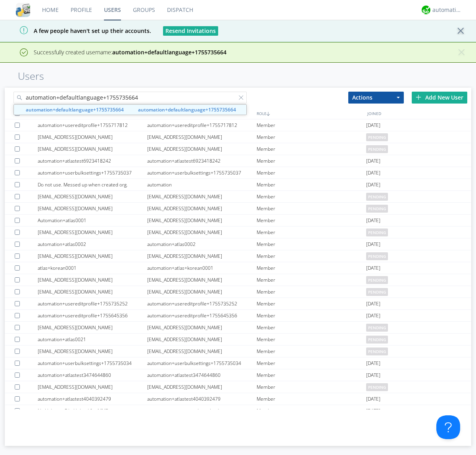 Image resolution: width=476 pixels, height=455 pixels. What do you see at coordinates (419, 97) in the screenshot?
I see `img: plus.svg` at bounding box center [419, 97].